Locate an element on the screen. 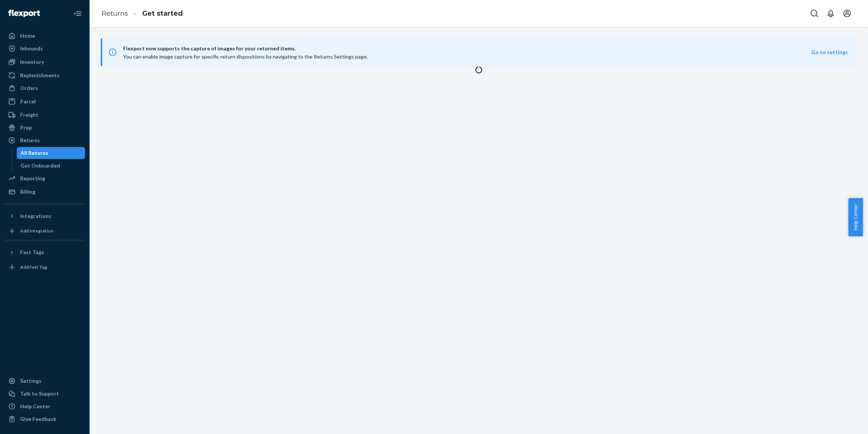 This screenshot has width=868, height=434. button: Open account menu is located at coordinates (847, 13).